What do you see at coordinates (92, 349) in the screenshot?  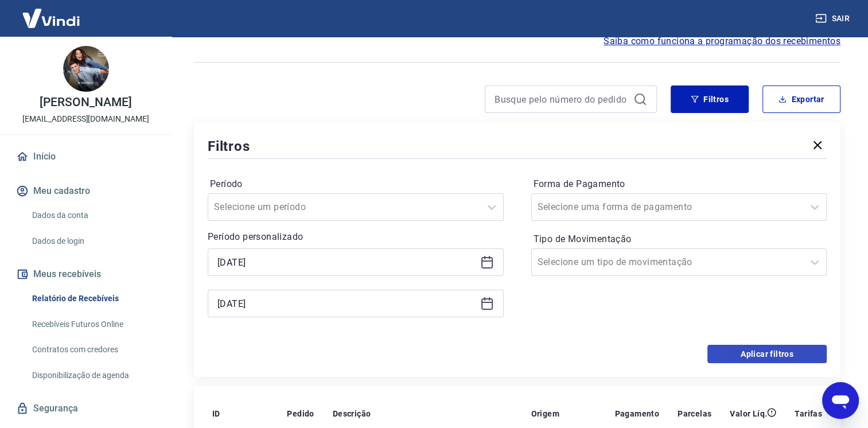 I see `a: Contratos com credores` at bounding box center [92, 349].